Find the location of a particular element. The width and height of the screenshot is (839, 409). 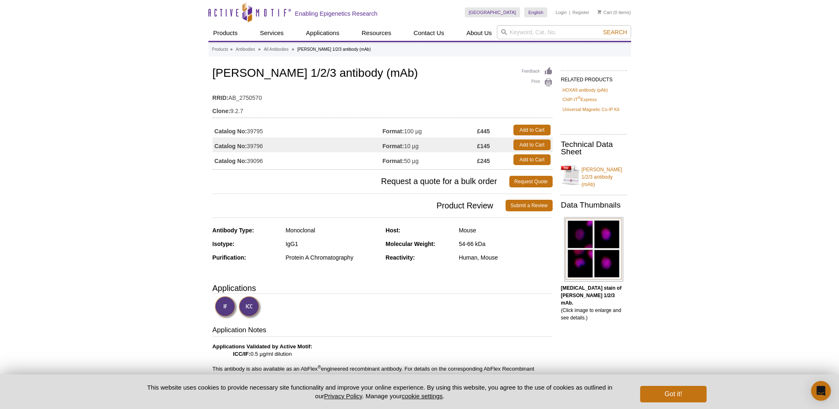

div: Protein A Chromatography is located at coordinates (332, 258).